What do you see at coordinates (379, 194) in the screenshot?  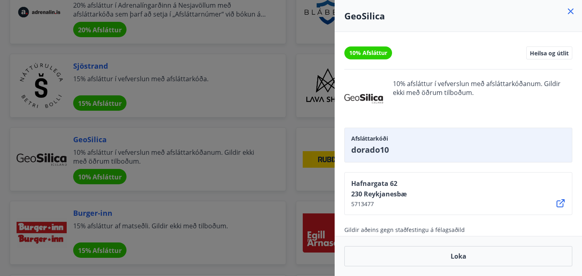 I see `span: 230 Reykjanesbæ` at bounding box center [379, 194].